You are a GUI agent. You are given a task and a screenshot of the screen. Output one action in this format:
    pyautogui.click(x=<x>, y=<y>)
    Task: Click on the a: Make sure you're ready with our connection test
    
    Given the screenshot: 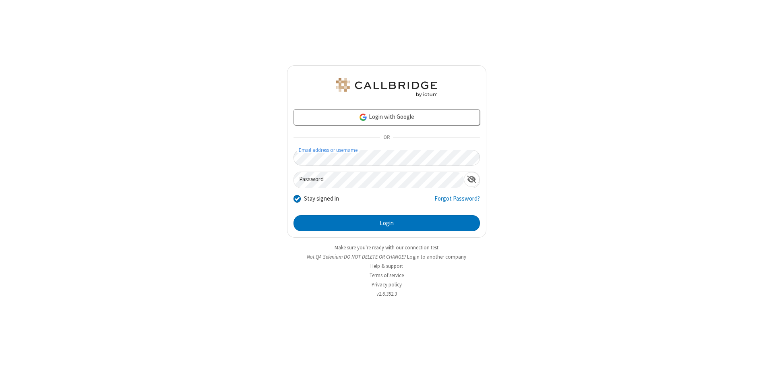 What is the action you would take?
    pyautogui.click(x=387, y=247)
    